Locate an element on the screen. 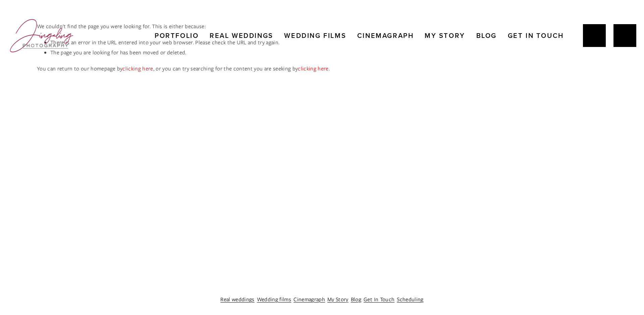  a: Wedding films is located at coordinates (274, 300).